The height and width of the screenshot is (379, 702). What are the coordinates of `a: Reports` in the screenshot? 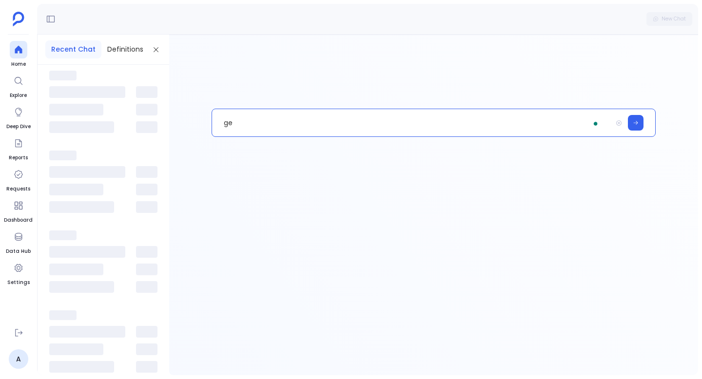 It's located at (18, 148).